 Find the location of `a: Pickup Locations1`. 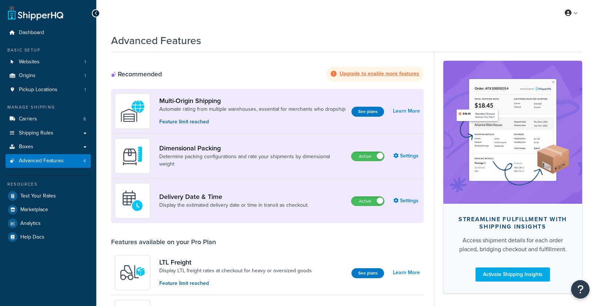

a: Pickup Locations1 is located at coordinates (48, 90).